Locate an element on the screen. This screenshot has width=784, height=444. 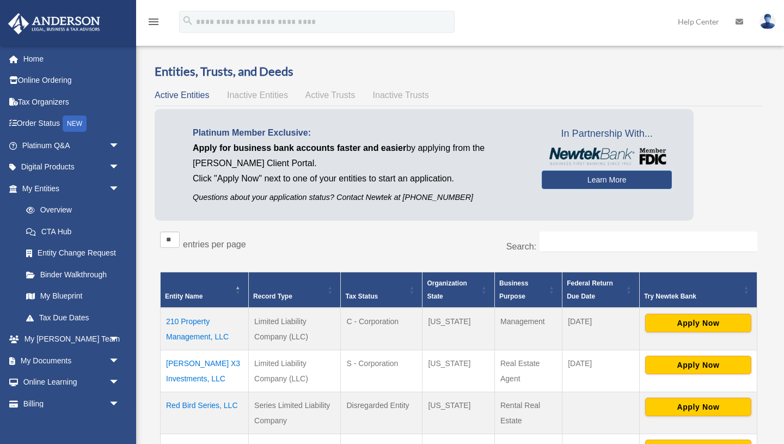
p: Platinum Member Exclusive: is located at coordinates (359, 133).